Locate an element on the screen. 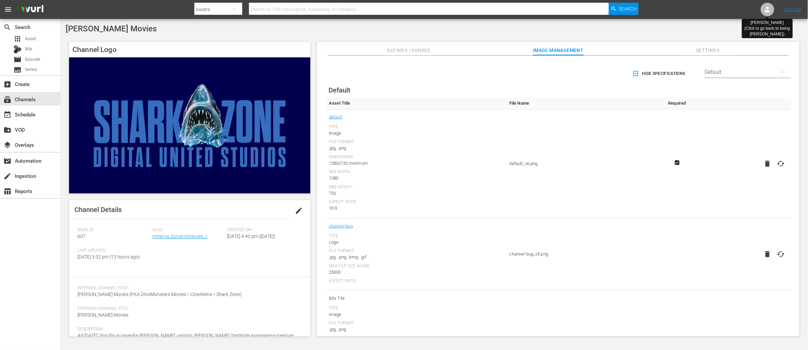  span: Bits Tile is located at coordinates (416, 298).